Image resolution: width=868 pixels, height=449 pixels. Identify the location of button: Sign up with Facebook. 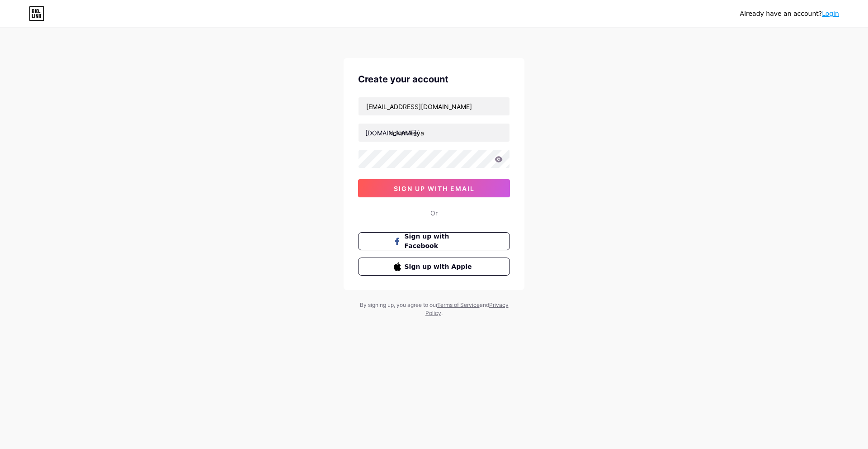
(434, 241).